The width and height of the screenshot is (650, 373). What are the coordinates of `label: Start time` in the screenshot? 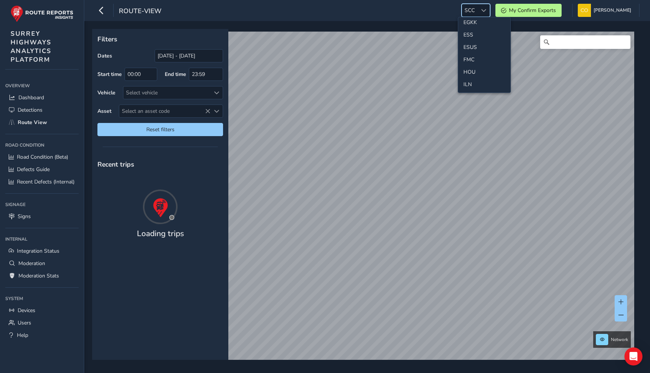 It's located at (109, 74).